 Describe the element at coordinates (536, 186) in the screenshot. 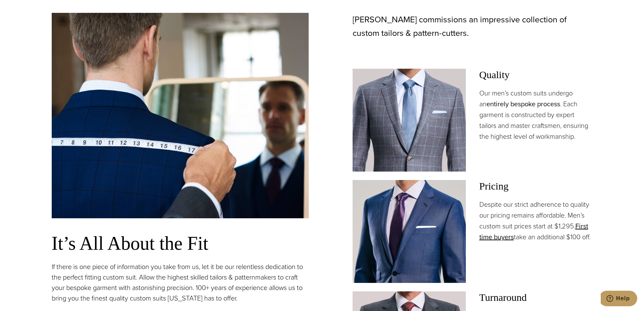

I see `h3: Pricing` at that location.